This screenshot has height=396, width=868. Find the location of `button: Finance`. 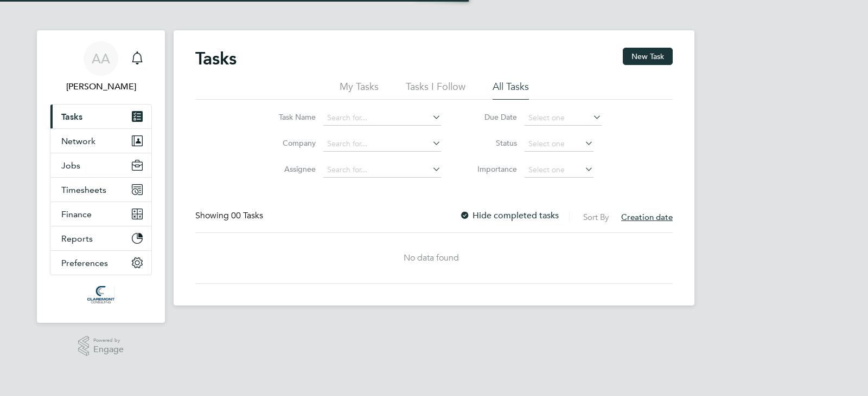

button: Finance is located at coordinates (101, 214).